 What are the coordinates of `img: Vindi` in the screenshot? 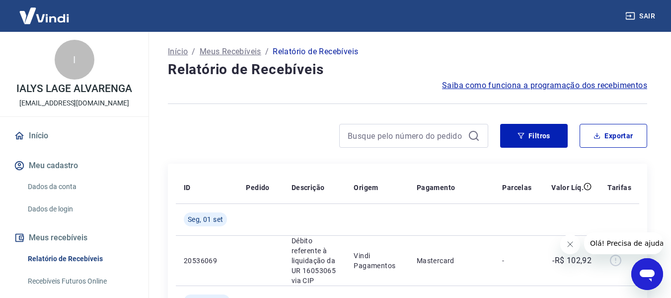 It's located at (44, 15).